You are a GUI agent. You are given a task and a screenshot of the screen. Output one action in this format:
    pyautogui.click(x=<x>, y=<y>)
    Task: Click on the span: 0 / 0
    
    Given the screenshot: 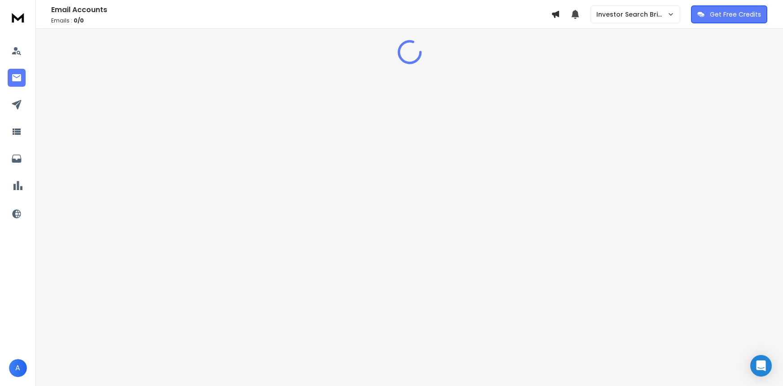 What is the action you would take?
    pyautogui.click(x=79, y=20)
    